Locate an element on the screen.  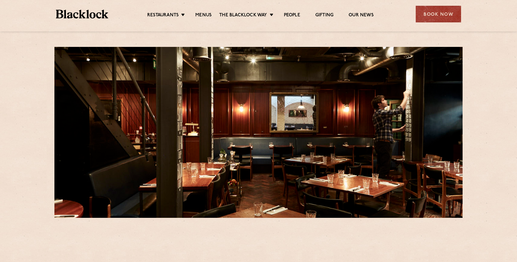
a: Menus is located at coordinates (203, 16).